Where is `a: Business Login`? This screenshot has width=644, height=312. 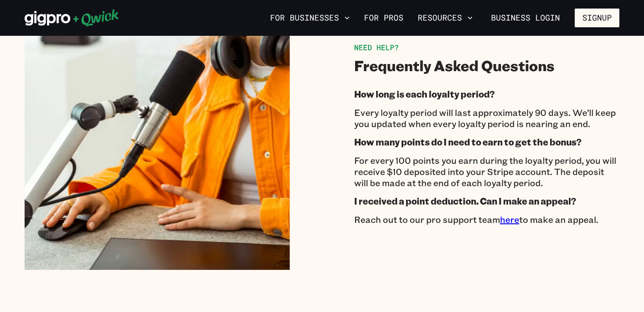
a: Business Login is located at coordinates (526, 18).